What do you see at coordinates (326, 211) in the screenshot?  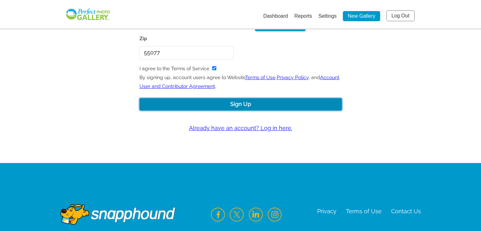 I see `a: Privacy` at bounding box center [326, 211].